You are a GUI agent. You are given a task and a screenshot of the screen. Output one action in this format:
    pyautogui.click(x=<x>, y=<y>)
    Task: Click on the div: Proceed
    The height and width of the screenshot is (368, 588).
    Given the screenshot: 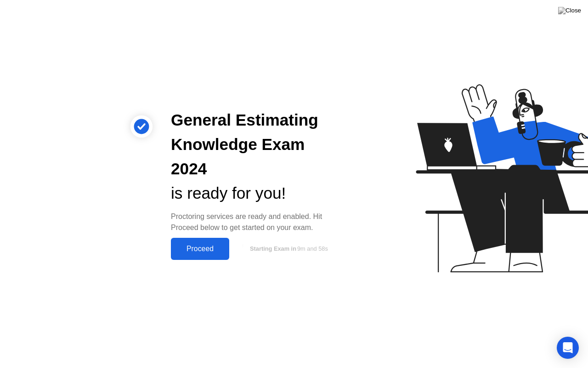 What is the action you would take?
    pyautogui.click(x=200, y=249)
    